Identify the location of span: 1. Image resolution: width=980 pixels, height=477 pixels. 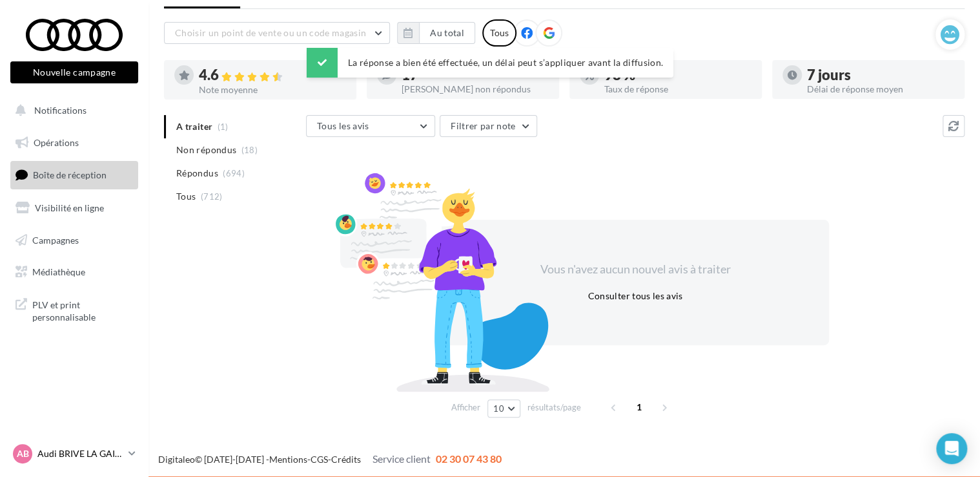
(640, 407).